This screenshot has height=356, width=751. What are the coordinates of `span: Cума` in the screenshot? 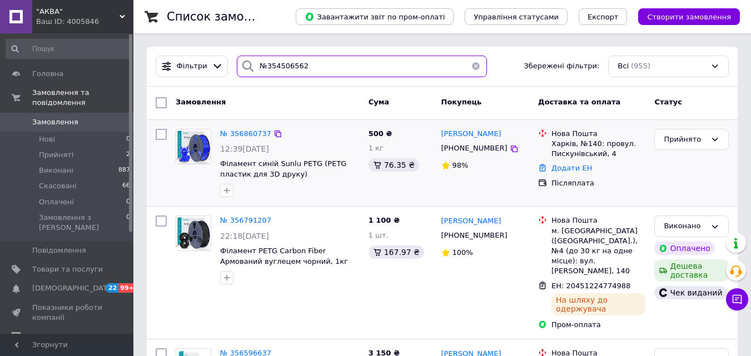 It's located at (378, 102).